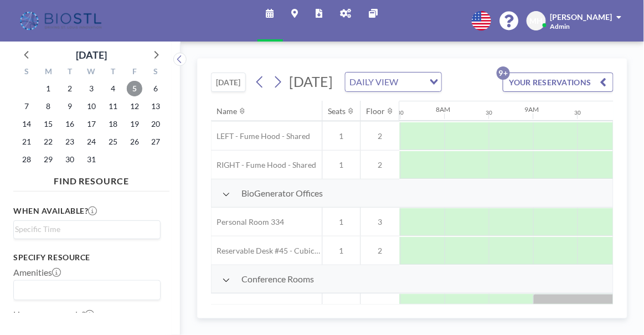 The height and width of the screenshot is (335, 644). Describe the element at coordinates (27, 106) in the screenshot. I see `span: Sunday, December 7, 2025` at that location.